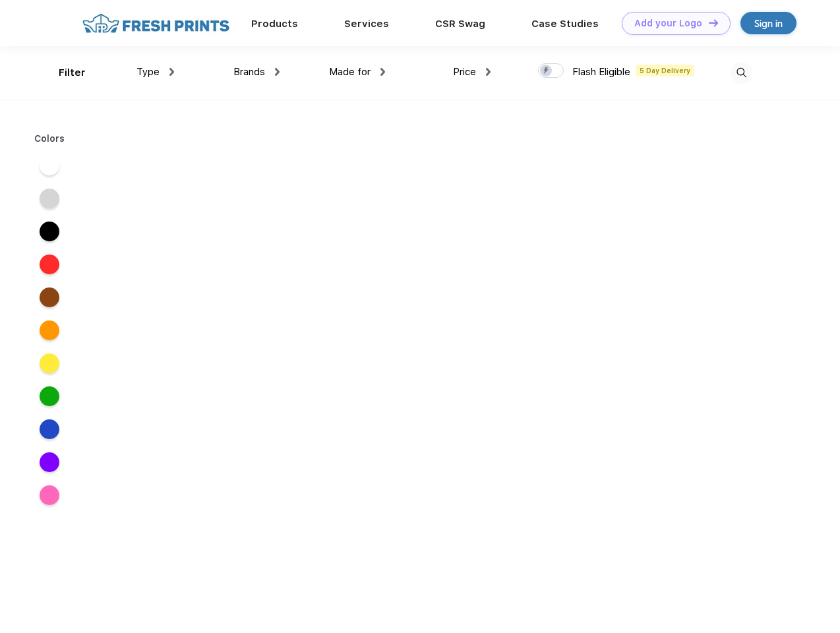 The image size is (840, 633). What do you see at coordinates (72, 73) in the screenshot?
I see `div: Filter` at bounding box center [72, 73].